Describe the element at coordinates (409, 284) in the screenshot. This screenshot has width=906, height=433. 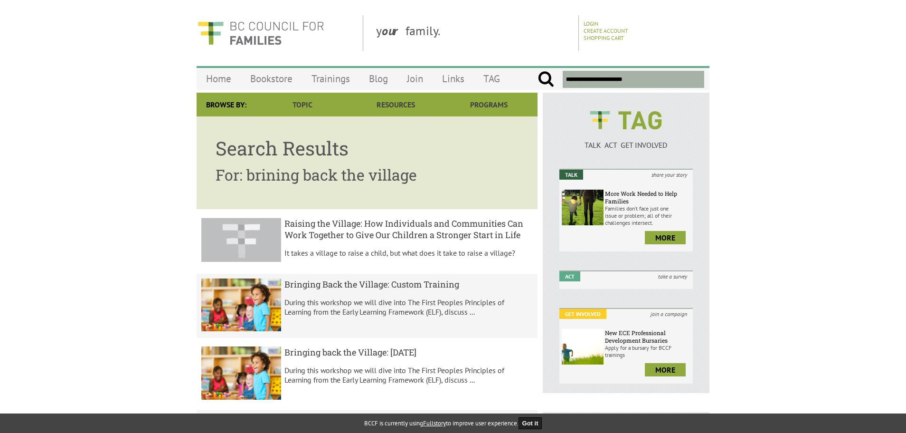
I see `h5: Bringing Back the Village: Custom Training` at that location.